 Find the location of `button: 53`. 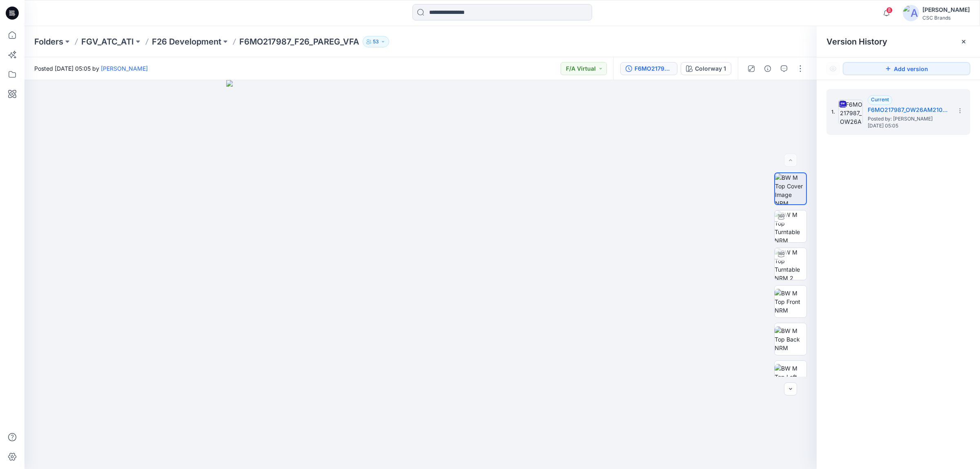

button: 53 is located at coordinates (376, 42).